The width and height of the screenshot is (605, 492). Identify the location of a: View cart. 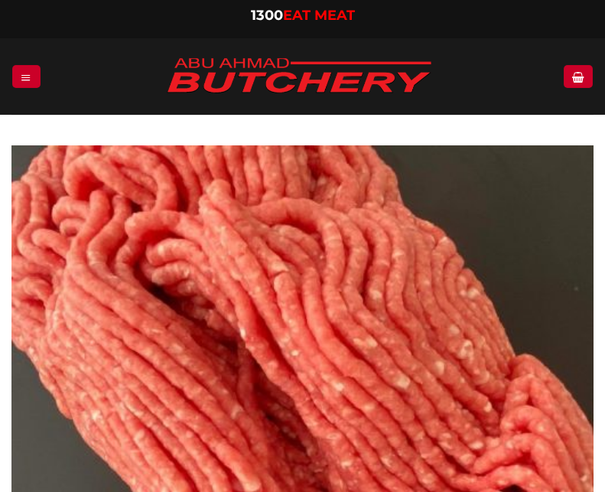
(578, 76).